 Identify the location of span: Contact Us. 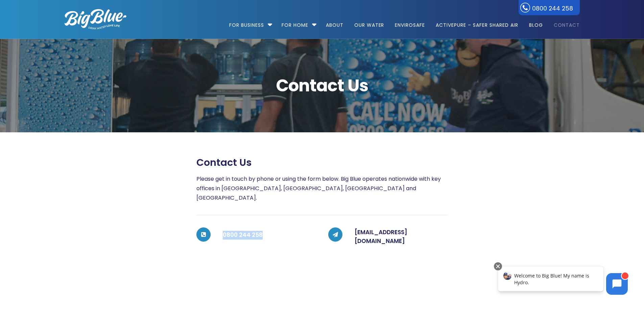
(322, 86).